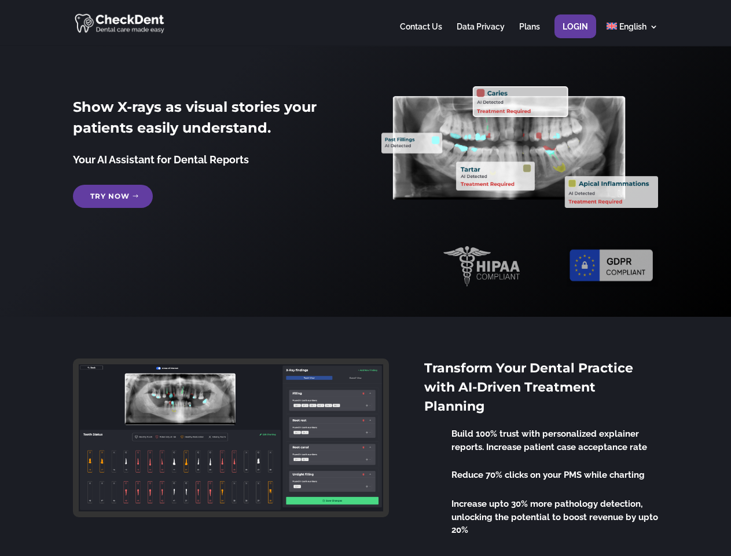 The image size is (731, 556). What do you see at coordinates (633, 27) in the screenshot?
I see `span: English` at bounding box center [633, 27].